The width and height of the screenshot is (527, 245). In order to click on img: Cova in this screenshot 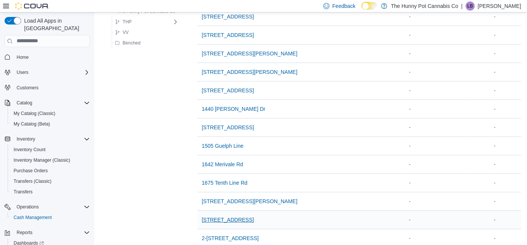, I will do `click(32, 6)`.